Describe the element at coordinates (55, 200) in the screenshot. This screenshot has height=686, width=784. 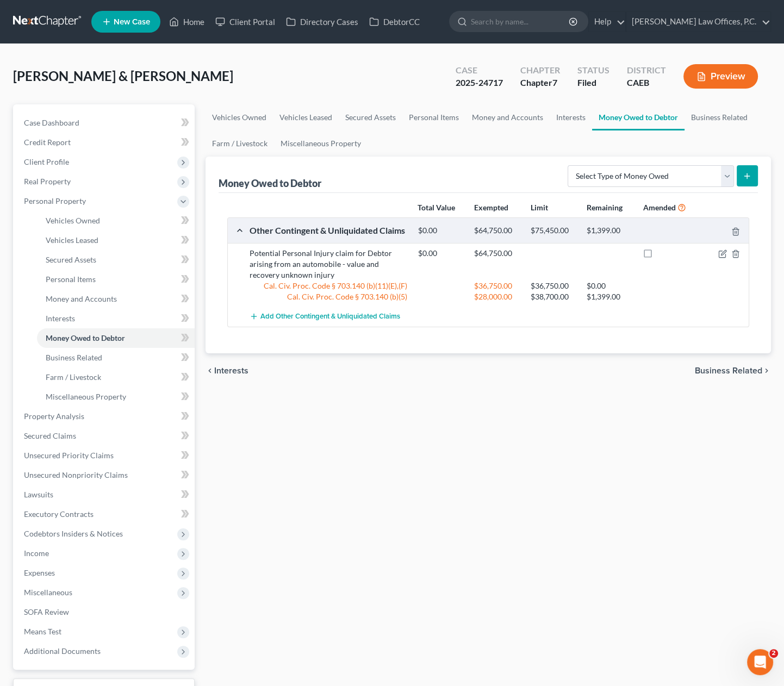
I see `span: Personal Property` at that location.